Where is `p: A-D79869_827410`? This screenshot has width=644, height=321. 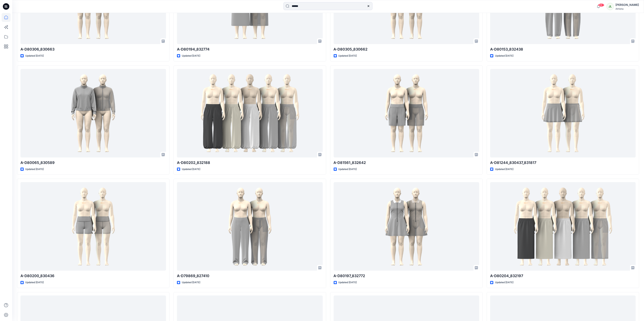 p: A-D79869_827410 is located at coordinates (250, 276).